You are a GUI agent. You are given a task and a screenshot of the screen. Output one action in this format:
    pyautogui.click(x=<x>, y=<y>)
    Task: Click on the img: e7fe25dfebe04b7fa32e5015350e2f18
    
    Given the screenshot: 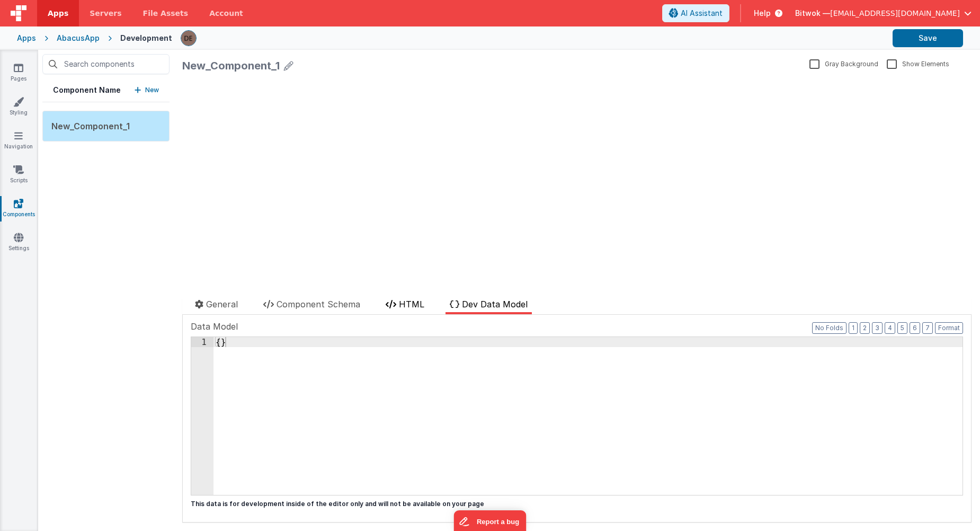 What is the action you would take?
    pyautogui.click(x=189, y=38)
    